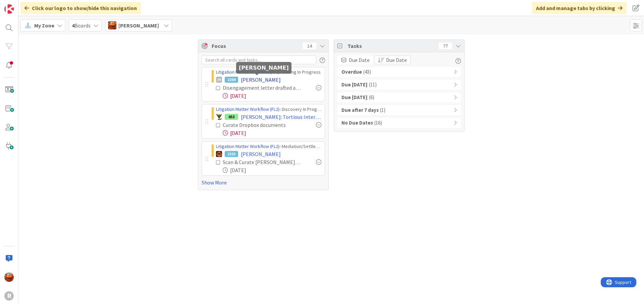 Image resolution: width=644 pixels, height=305 pixels. Describe the element at coordinates (259, 60) in the screenshot. I see `input: Search all cards and tasks...` at that location.